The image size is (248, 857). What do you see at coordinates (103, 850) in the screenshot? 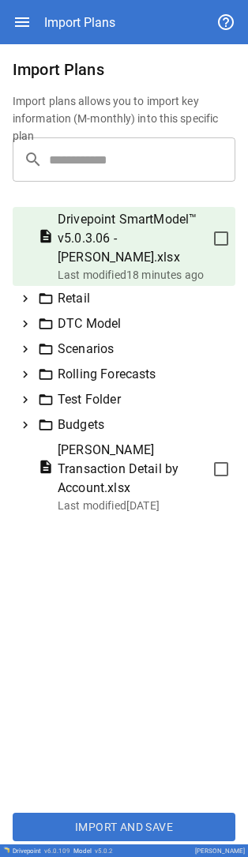
I see `span: v 5.0.2` at bounding box center [103, 850].